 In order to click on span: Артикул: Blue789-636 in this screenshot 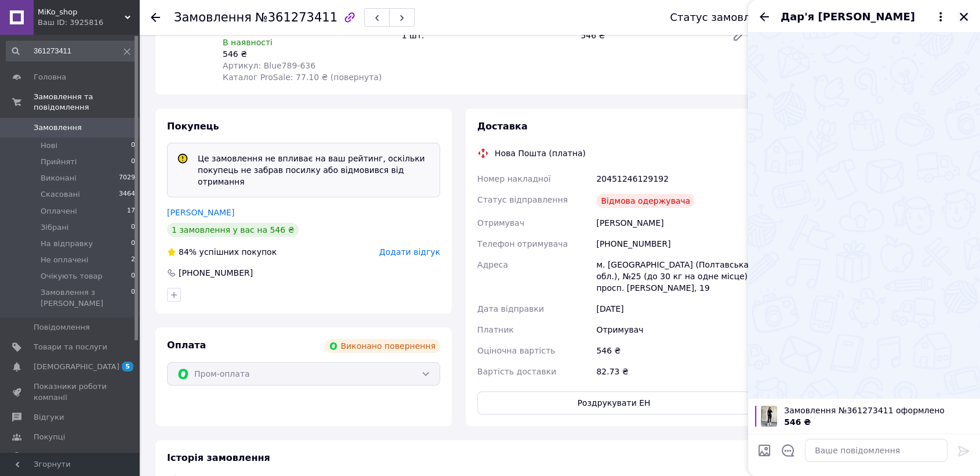, I will do `click(269, 66)`.